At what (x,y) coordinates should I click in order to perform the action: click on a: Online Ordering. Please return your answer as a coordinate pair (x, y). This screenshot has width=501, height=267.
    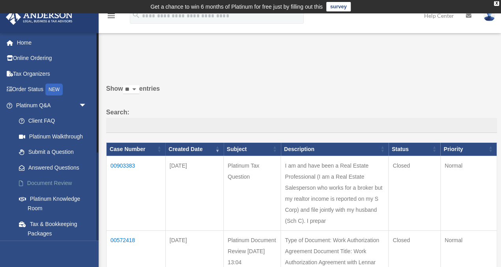
    Looking at the image, I should click on (52, 58).